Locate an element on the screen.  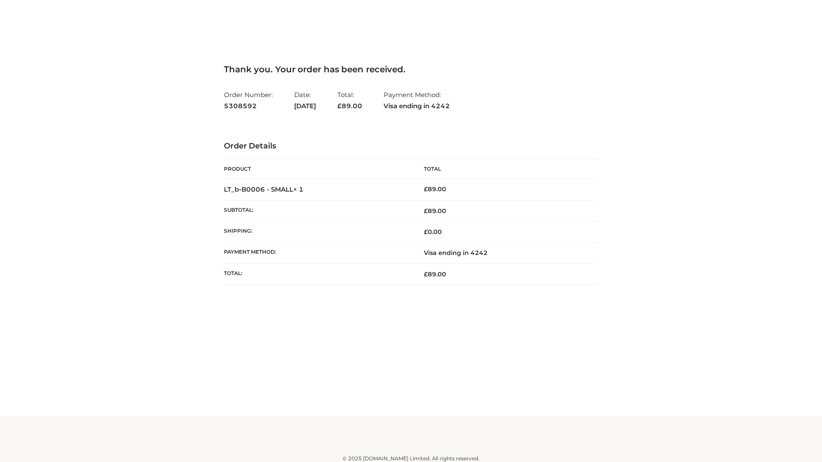
th: Subtotal: is located at coordinates (317, 211).